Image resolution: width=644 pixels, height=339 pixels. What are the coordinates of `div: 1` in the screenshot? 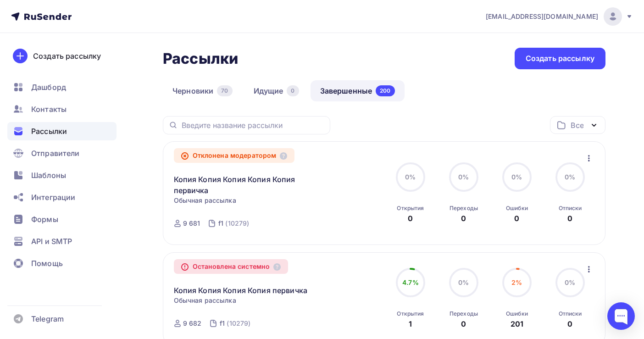 It's located at (409, 324).